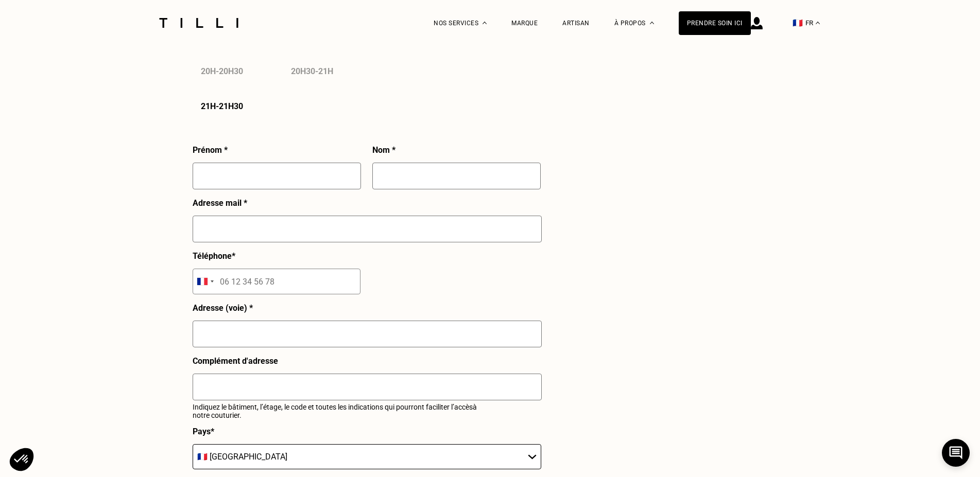 This screenshot has height=477, width=980. What do you see at coordinates (198, 23) in the screenshot?
I see `img: Logo du service de couturière Tilli` at bounding box center [198, 23].